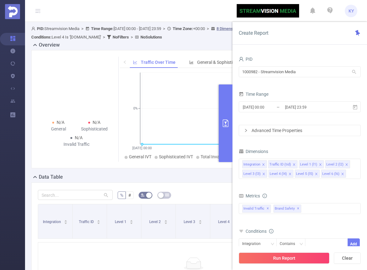 This screenshot has width=367, height=270. Describe the element at coordinates (224, 222) in the screenshot. I see `span: Level 4` at that location.